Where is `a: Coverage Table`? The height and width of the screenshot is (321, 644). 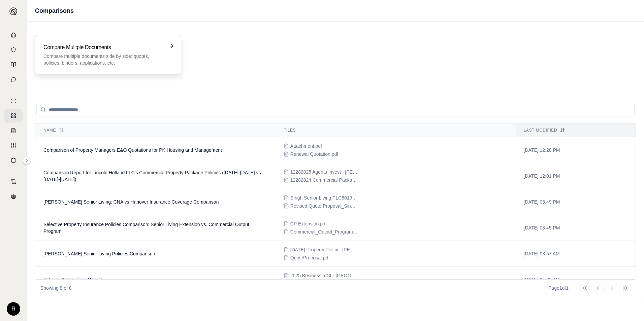 a: Coverage Table is located at coordinates (14, 160).